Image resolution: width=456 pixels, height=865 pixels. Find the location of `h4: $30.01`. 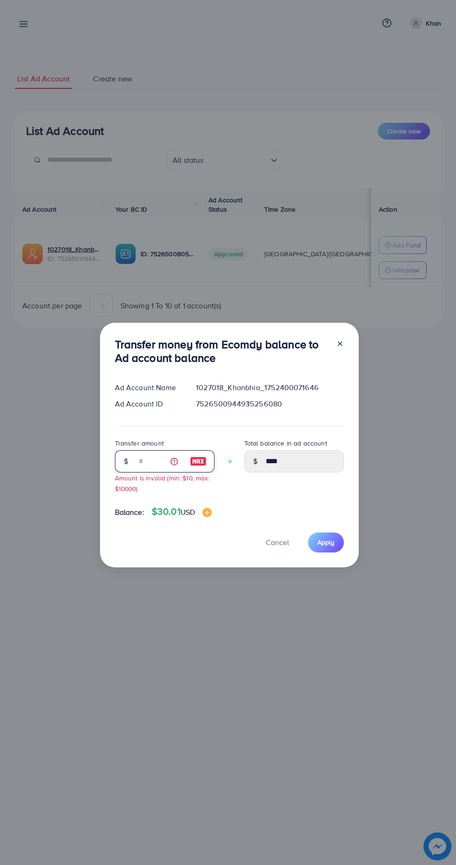

h4: $30.01 is located at coordinates (181, 511).